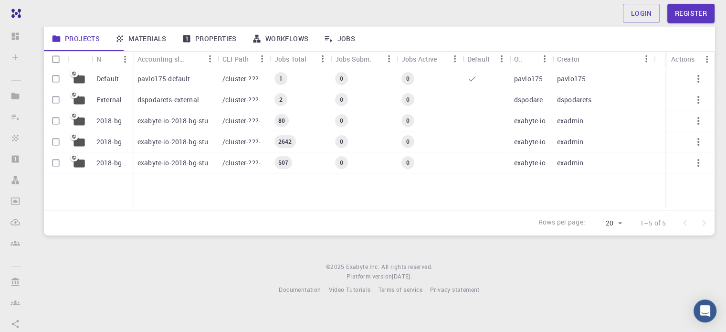 The image size is (726, 332). What do you see at coordinates (562, 222) in the screenshot?
I see `p: Rows per page:` at bounding box center [562, 222].